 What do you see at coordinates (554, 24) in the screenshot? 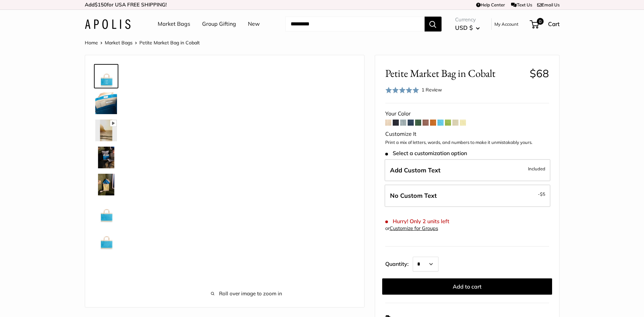
I see `span: Cart` at bounding box center [554, 24].